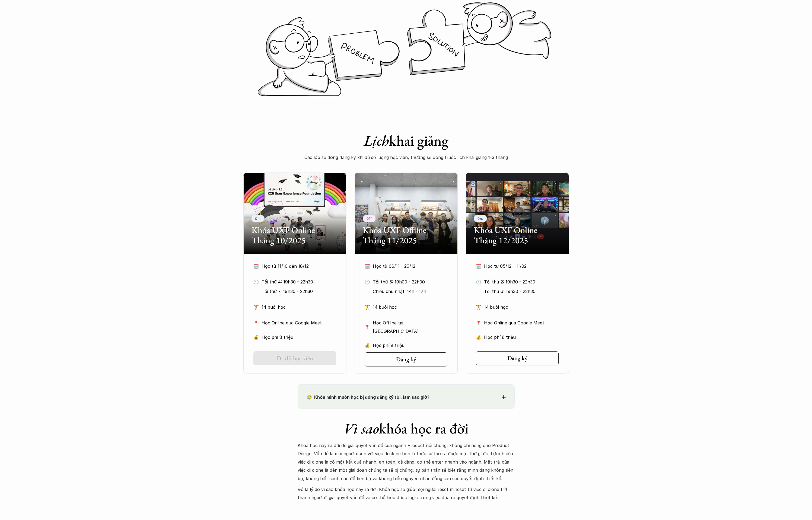  I want to click on p: Tối thứ 5: 19h00 - 22h00, so click(410, 282).